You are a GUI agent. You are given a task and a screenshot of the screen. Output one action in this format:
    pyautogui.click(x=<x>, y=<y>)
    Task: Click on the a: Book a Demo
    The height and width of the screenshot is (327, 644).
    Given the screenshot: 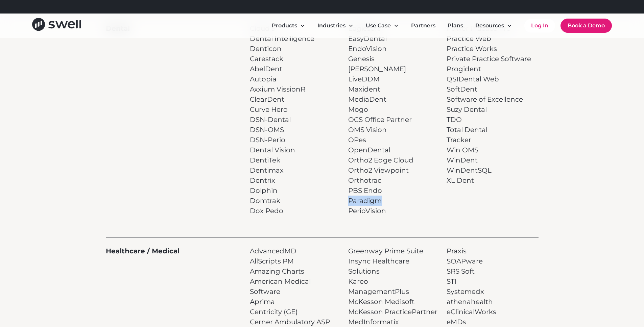 What is the action you would take?
    pyautogui.click(x=586, y=26)
    